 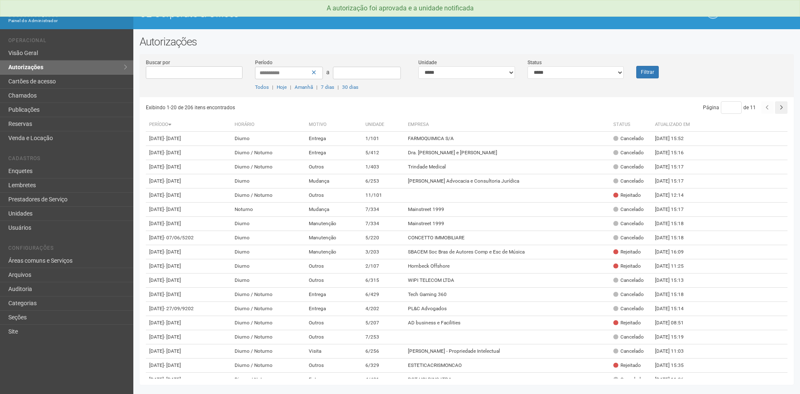 I want to click on th: Unidade, so click(x=383, y=125).